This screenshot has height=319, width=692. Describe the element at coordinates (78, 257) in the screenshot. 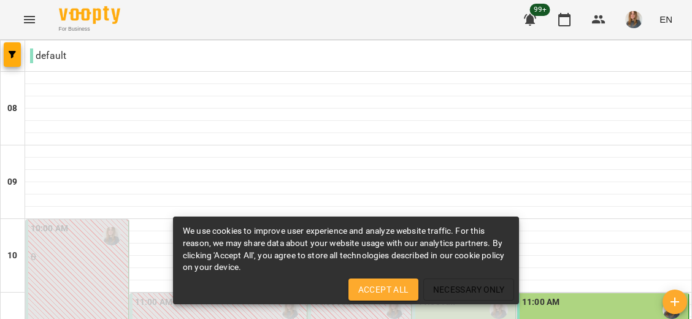

I see `p: 0` at that location.